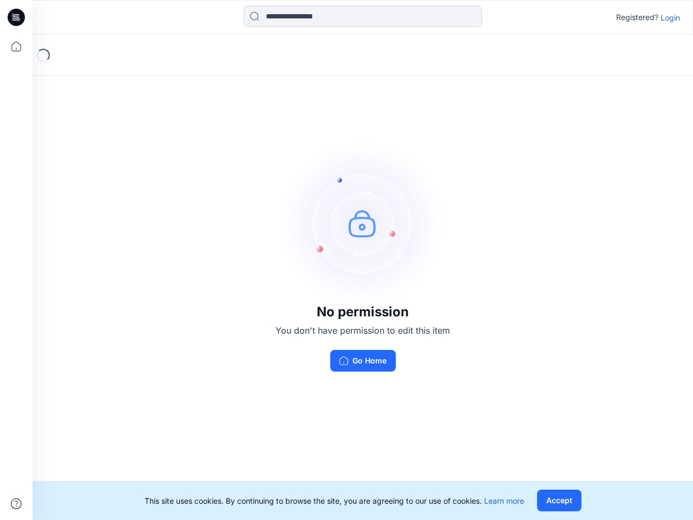 The height and width of the screenshot is (520, 693). Describe the element at coordinates (363, 360) in the screenshot. I see `a: Go Home` at that location.